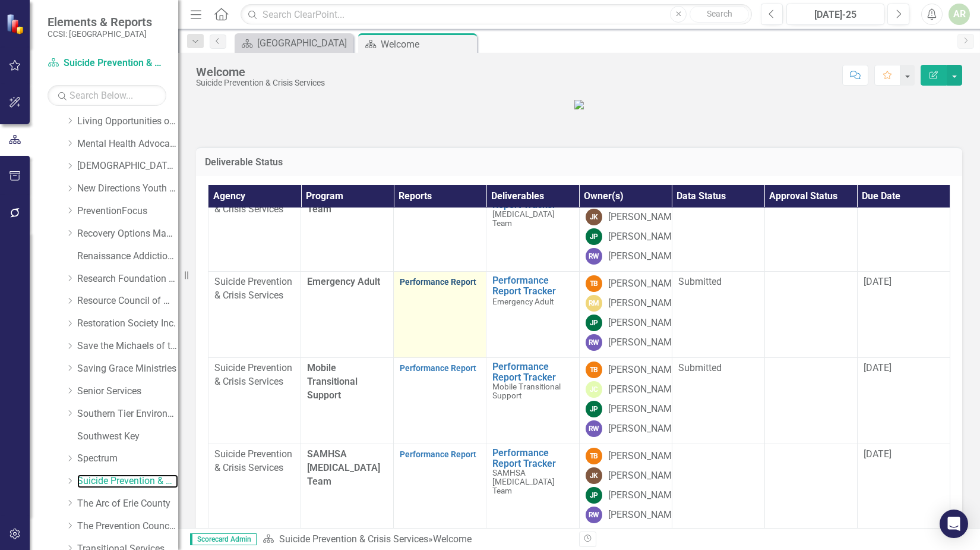 The image size is (980, 550). What do you see at coordinates (128, 233) in the screenshot?
I see `a: Recovery Options Made Easy` at bounding box center [128, 233].